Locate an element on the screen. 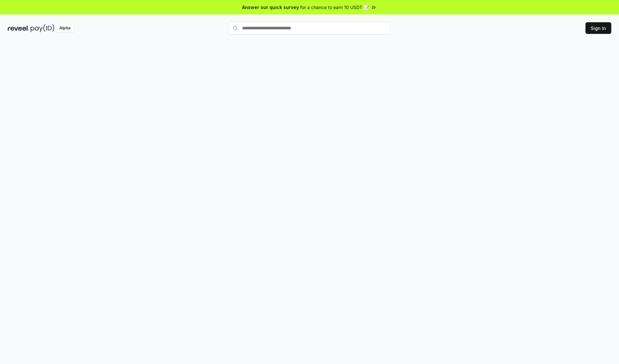 This screenshot has height=364, width=619. span: for a chance to earn 10 USDT 📝 is located at coordinates (334, 7).